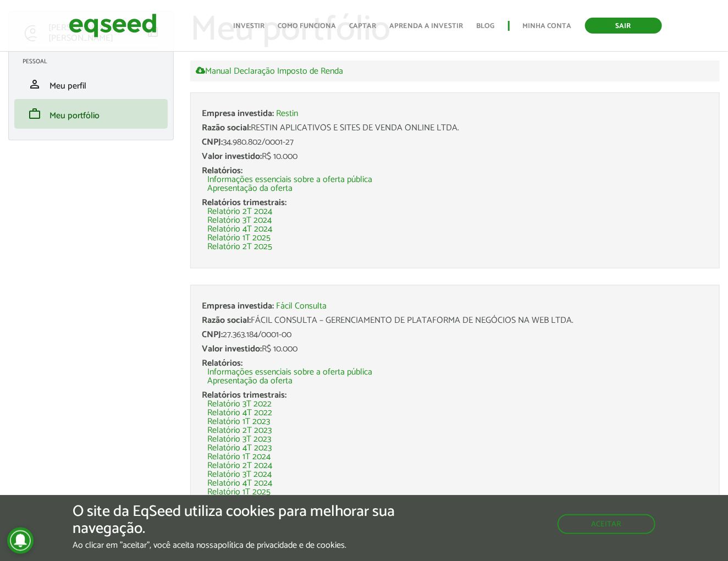  Describe the element at coordinates (485, 26) in the screenshot. I see `a: Blog` at that location.